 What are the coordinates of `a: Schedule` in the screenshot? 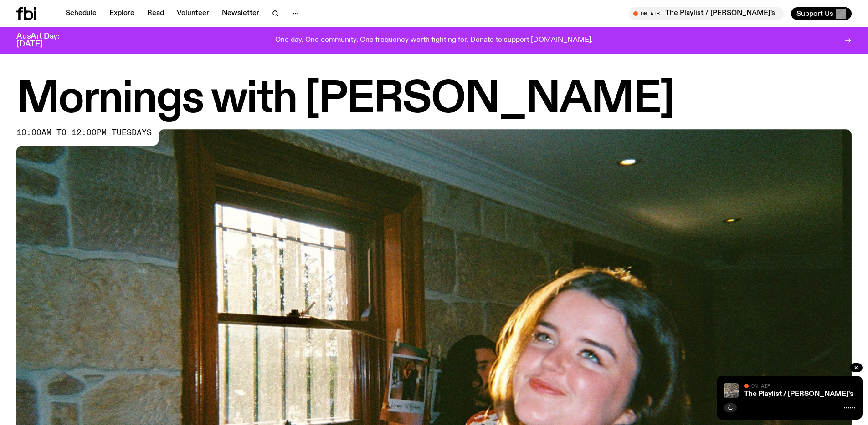 It's located at (81, 14).